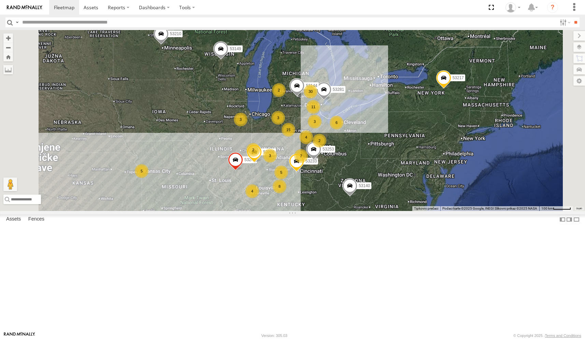  What do you see at coordinates (311, 91) in the screenshot?
I see `div: 30` at bounding box center [311, 91].